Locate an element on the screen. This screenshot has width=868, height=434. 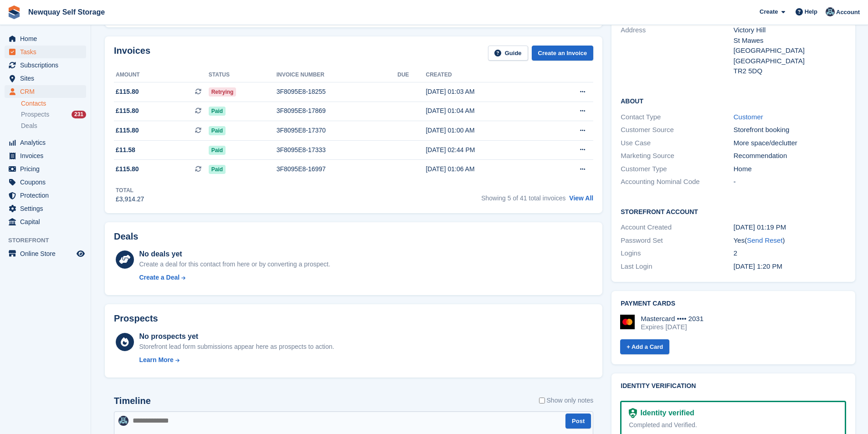
div: No deals yet is located at coordinates (234, 254).